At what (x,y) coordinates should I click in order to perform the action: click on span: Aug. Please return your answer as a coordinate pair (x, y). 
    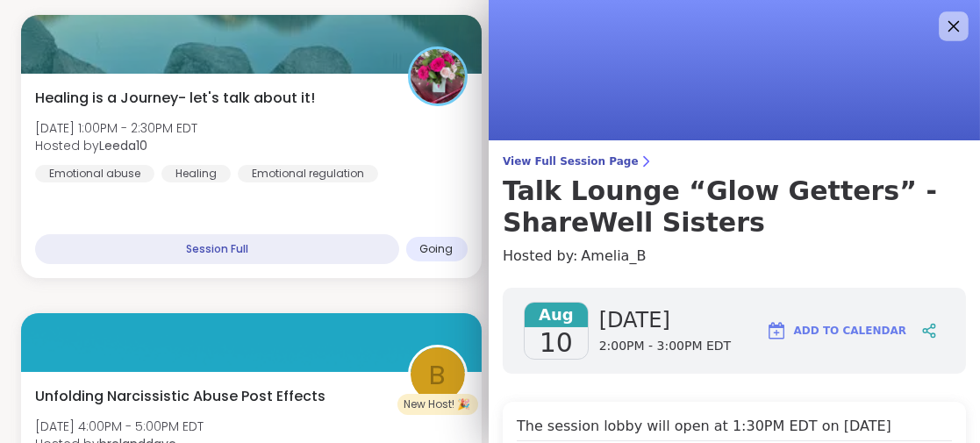
    Looking at the image, I should click on (556, 315).